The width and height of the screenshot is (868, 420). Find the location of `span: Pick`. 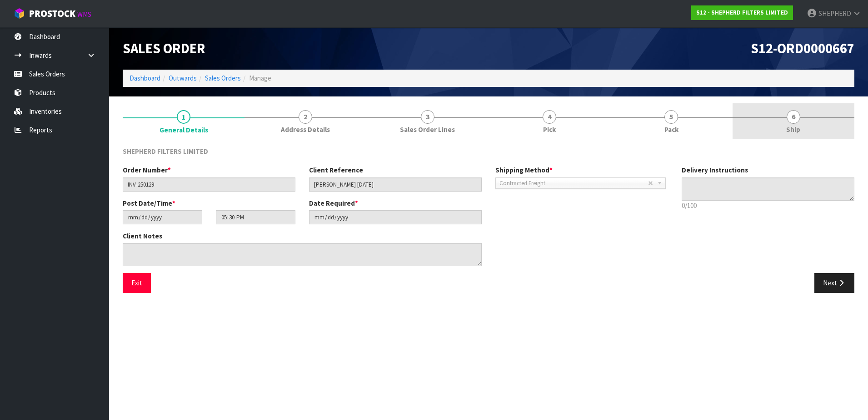

span: Pick is located at coordinates (549, 129).